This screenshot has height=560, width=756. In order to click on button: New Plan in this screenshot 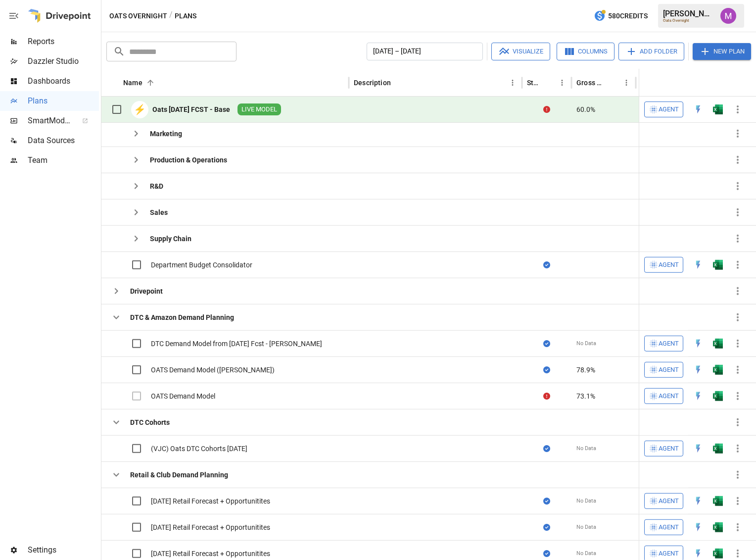, I will do `click(722, 51)`.